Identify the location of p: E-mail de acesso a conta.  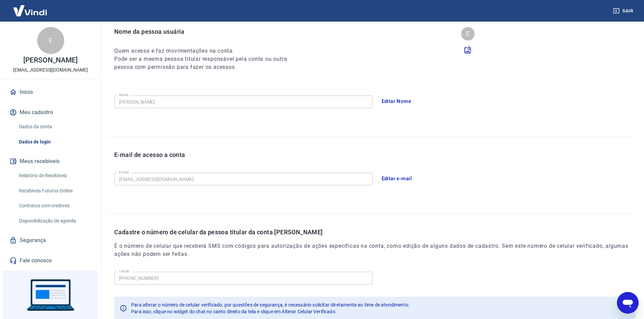
(150, 155).